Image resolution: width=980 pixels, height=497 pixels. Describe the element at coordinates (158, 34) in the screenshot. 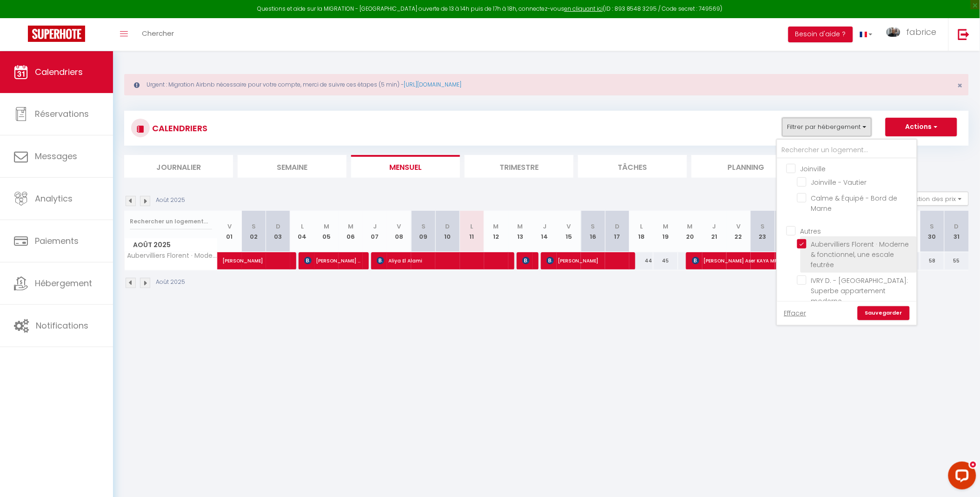

I see `a: Chercher` at that location.